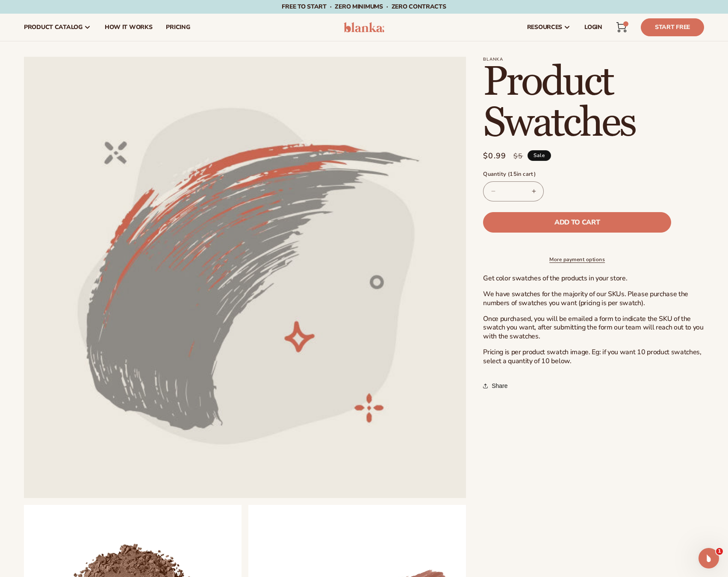 Image resolution: width=728 pixels, height=577 pixels. Describe the element at coordinates (521, 174) in the screenshot. I see `span: ( in cart)` at that location.